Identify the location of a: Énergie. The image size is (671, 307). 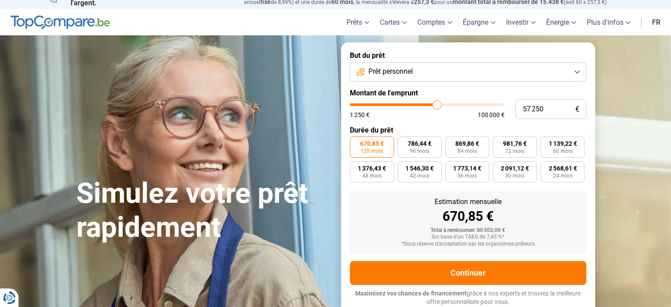
(561, 22).